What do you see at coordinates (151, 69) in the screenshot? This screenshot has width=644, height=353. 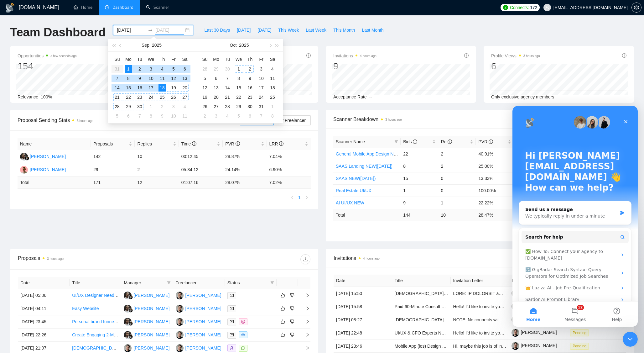 I see `div: 3` at bounding box center [151, 69].